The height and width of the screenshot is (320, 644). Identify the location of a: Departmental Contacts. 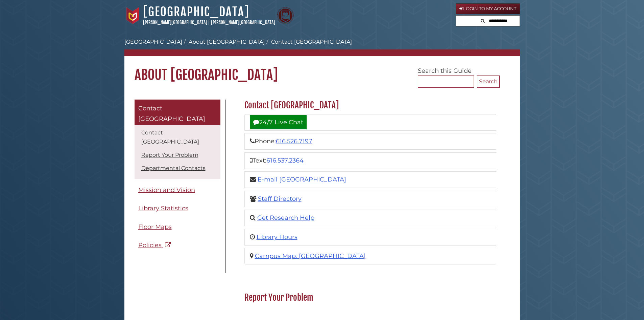
(174, 168).